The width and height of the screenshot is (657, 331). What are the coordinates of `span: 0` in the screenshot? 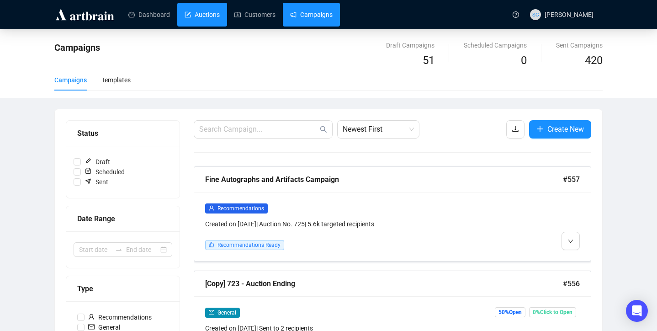 It's located at (524, 60).